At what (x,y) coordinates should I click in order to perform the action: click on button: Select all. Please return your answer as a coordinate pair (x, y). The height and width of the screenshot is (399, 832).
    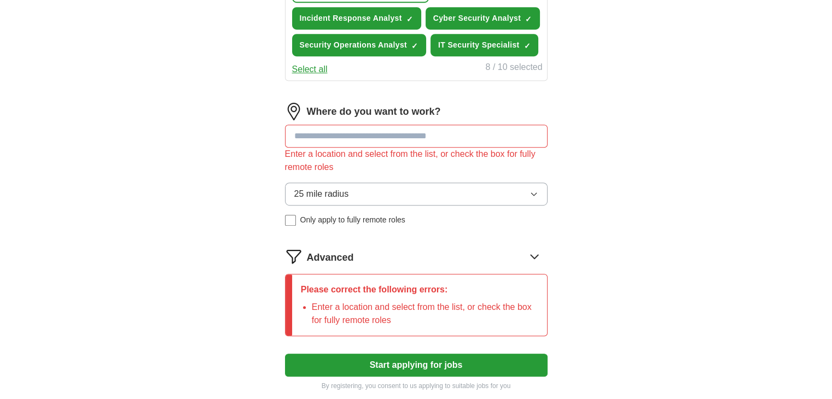
    Looking at the image, I should click on (310, 69).